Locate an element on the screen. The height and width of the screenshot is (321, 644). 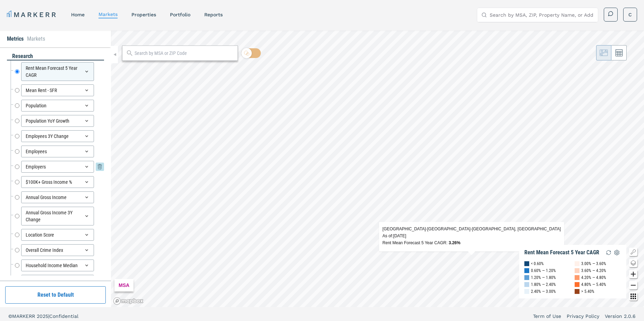
a: MARKERR is located at coordinates (32, 15).